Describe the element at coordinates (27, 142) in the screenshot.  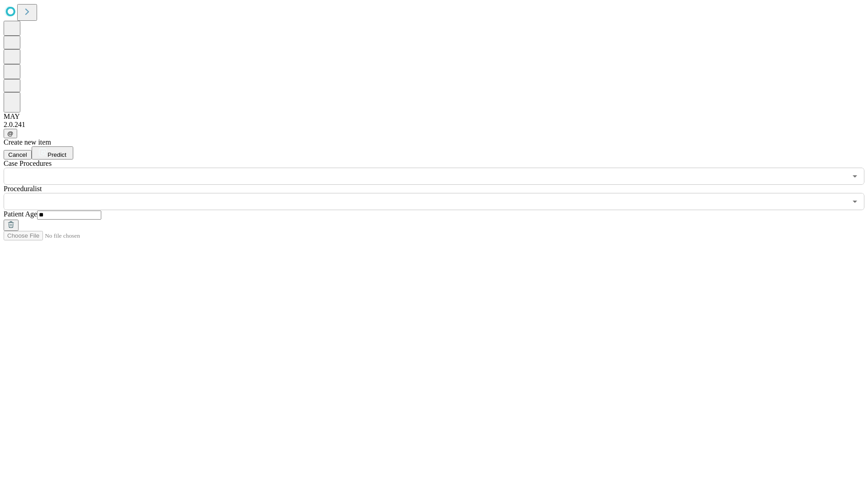
I see `span: Create new item` at that location.